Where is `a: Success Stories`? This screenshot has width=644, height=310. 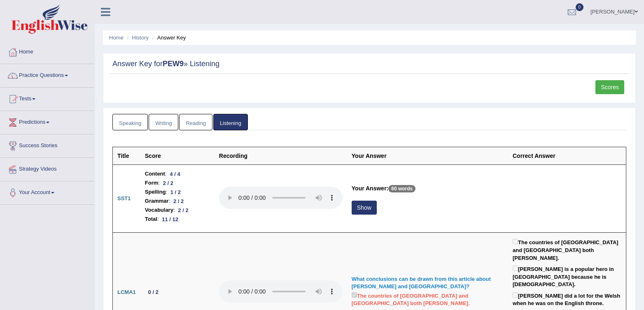
a: Success Stories is located at coordinates (47, 145).